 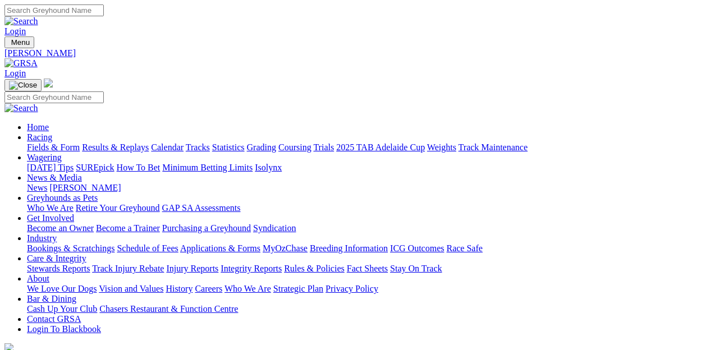 I want to click on a: Statistics, so click(x=228, y=147).